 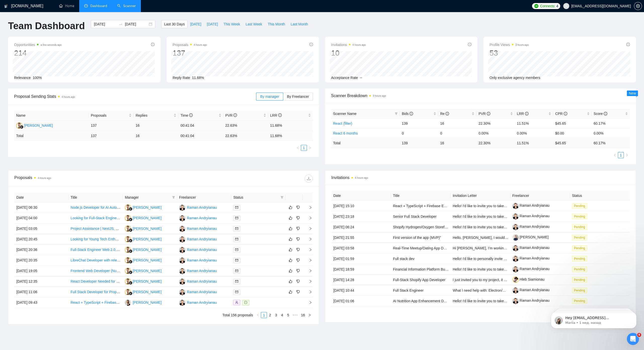 What do you see at coordinates (147, 271) in the screenshot?
I see `a: Frontend Web Developer (Nuxt 3 &#43; Vuetify) — Claims Automation Platform for Auto Insurance` at bounding box center [147, 271].